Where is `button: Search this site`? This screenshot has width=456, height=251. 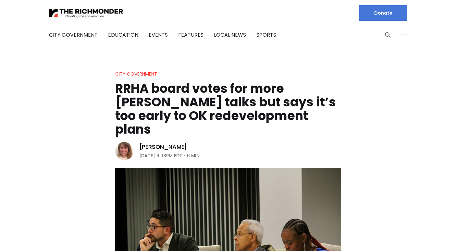 button: Search this site is located at coordinates (388, 35).